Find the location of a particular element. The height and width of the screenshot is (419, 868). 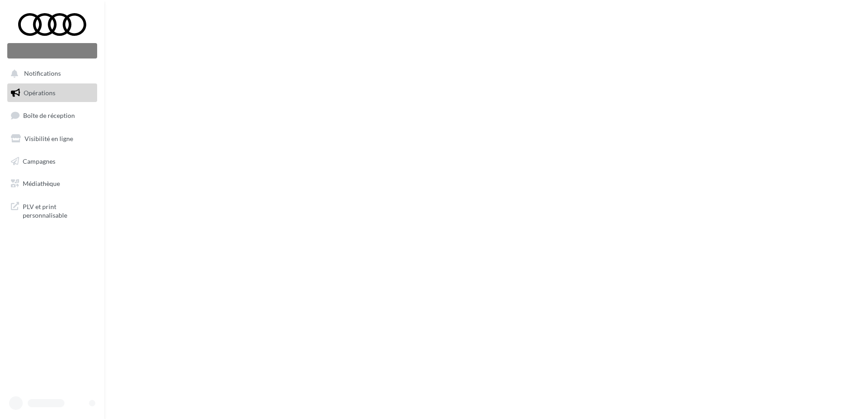

span: Notifications is located at coordinates (42, 74).